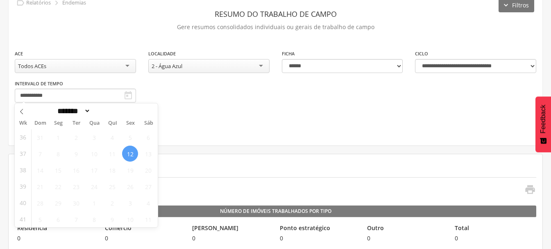 This screenshot has height=249, width=551. Describe the element at coordinates (40, 219) in the screenshot. I see `span: Outubro 5, 2025` at that location.